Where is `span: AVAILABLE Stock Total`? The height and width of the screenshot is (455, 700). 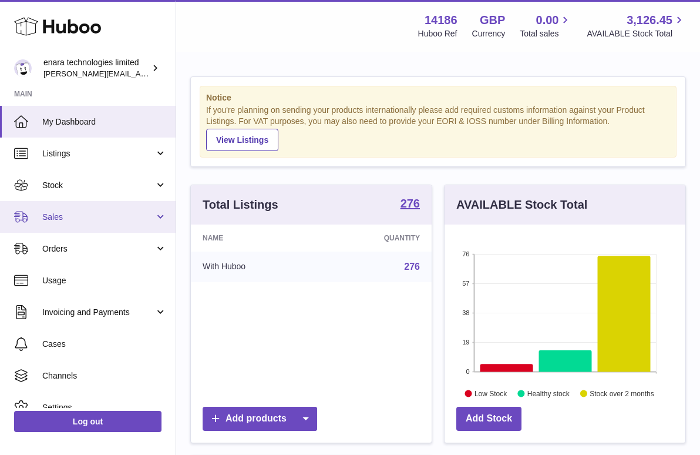
span: AVAILABLE Stock Total is located at coordinates (636, 33).